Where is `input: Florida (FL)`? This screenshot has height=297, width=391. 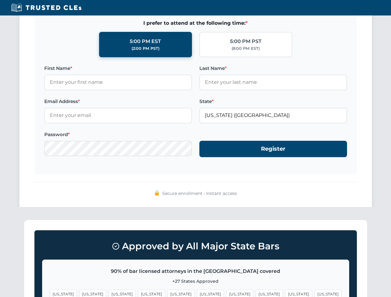 input: Florida (FL) is located at coordinates (273, 116).